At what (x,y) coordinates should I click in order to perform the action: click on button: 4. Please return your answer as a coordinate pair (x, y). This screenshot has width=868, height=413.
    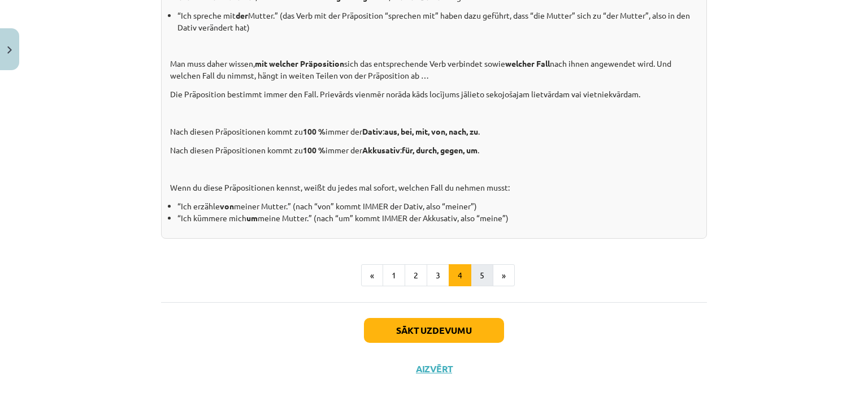
    Looking at the image, I should click on (460, 275).